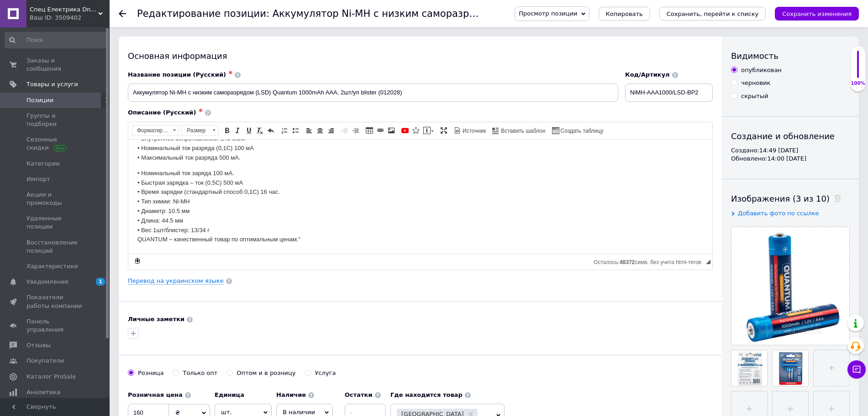 The height and width of the screenshot is (416, 868). Describe the element at coordinates (100, 281) in the screenshot. I see `span: 1` at that location.